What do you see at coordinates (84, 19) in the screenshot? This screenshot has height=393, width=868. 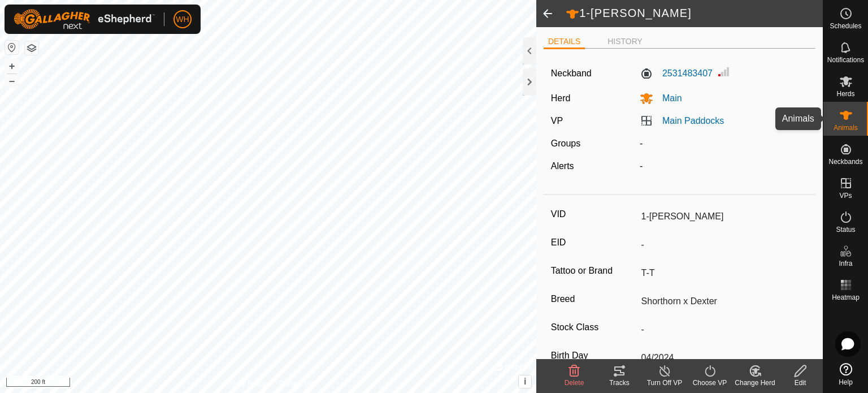 I see `img: Gallagher Logo` at bounding box center [84, 19].